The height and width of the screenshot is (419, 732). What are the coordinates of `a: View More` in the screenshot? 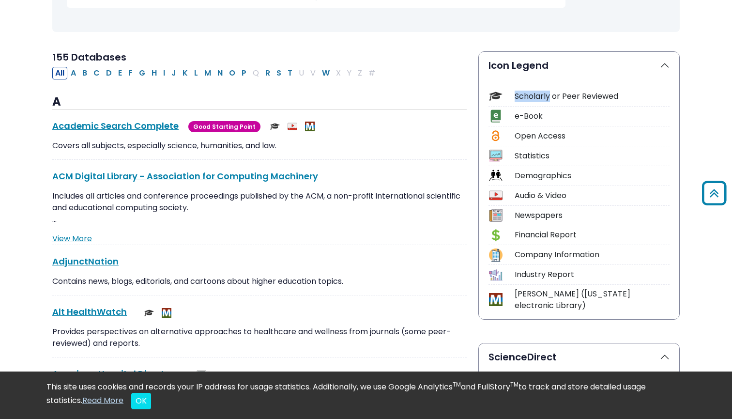 It's located at (72, 238).